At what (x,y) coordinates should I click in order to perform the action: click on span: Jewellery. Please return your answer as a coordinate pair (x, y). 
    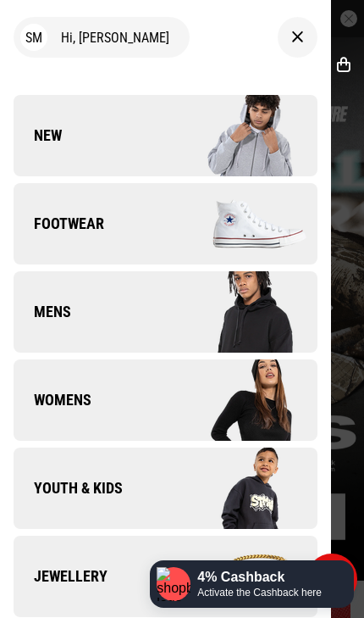
    Looking at the image, I should click on (60, 576).